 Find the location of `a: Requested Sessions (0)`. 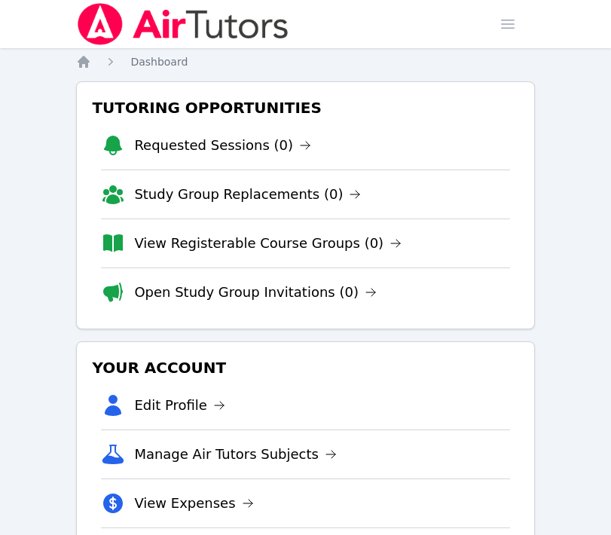

a: Requested Sessions (0) is located at coordinates (222, 146).